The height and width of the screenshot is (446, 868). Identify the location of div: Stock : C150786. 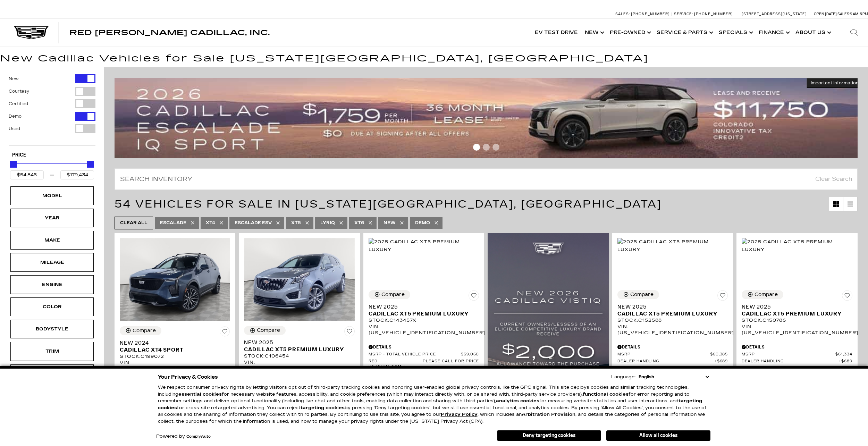
(796, 321).